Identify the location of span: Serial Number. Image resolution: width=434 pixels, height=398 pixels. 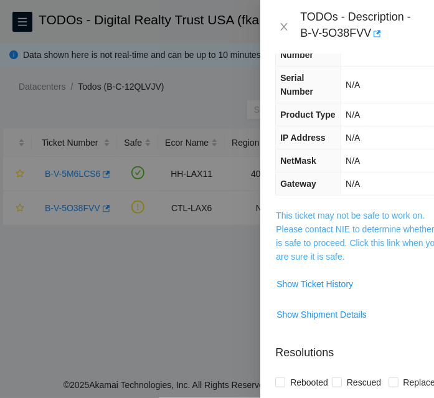
(296, 85).